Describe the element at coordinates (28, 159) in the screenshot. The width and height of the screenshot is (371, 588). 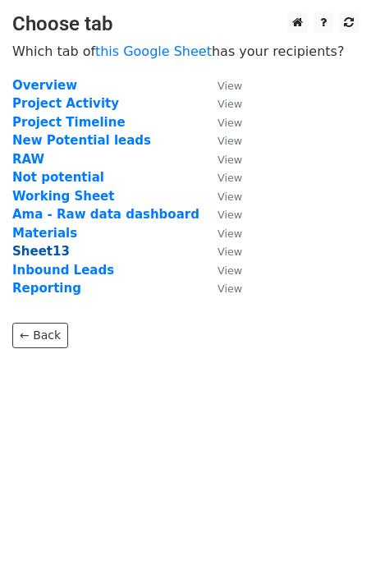
I see `strong: RAW` at that location.